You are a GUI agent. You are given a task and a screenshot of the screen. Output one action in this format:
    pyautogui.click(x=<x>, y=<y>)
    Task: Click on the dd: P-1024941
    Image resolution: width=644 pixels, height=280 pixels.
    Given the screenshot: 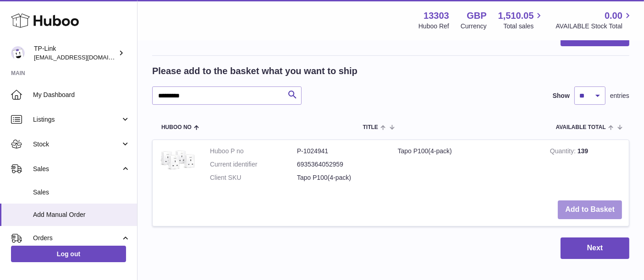 What is the action you would take?
    pyautogui.click(x=340, y=151)
    